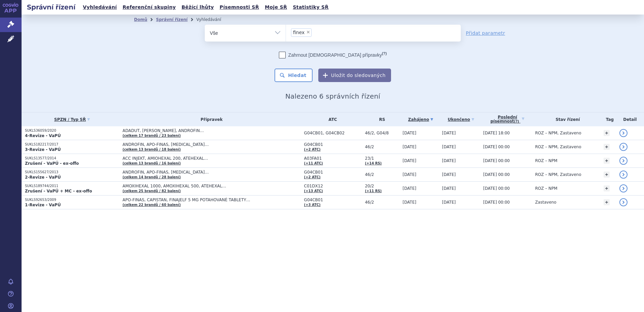 Image resolution: width=644 pixels, height=312 pixels. What do you see at coordinates (198, 7) in the screenshot?
I see `a: Běžící lhůty` at bounding box center [198, 7].